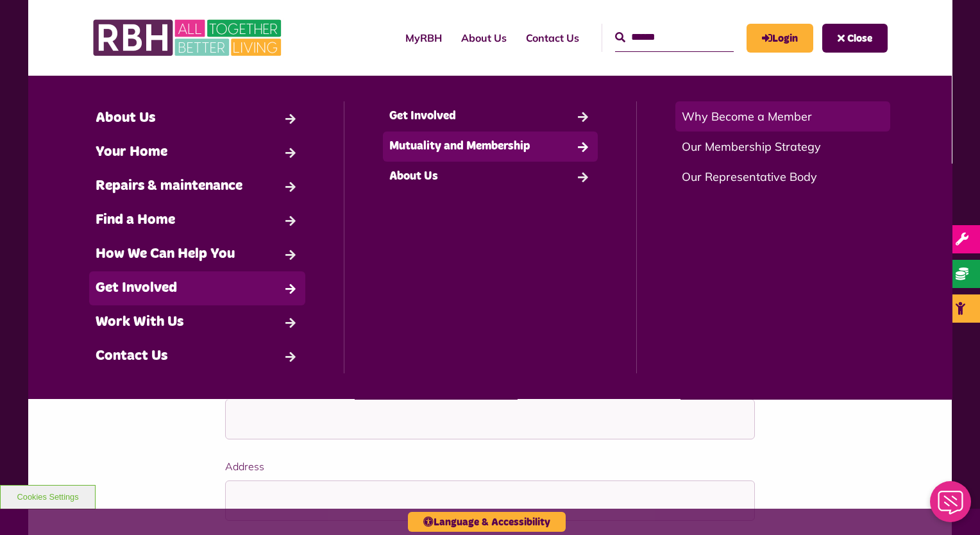 The image size is (980, 535). What do you see at coordinates (197, 152) in the screenshot?
I see `a: Your Home` at bounding box center [197, 152].